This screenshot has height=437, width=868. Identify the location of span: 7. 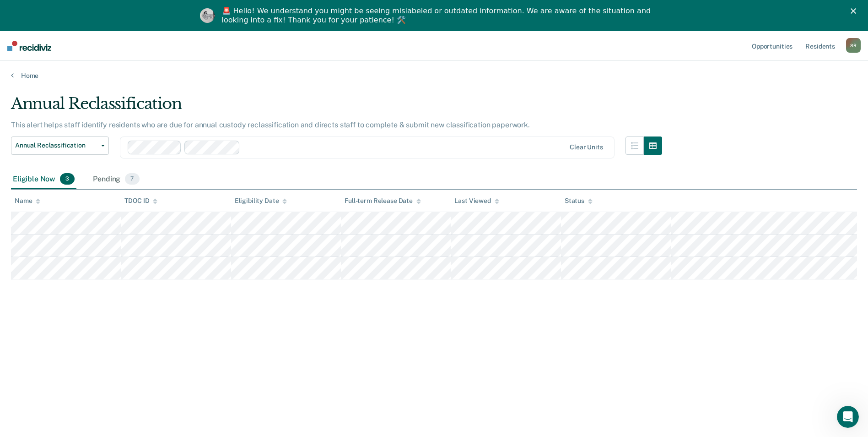
(132, 179).